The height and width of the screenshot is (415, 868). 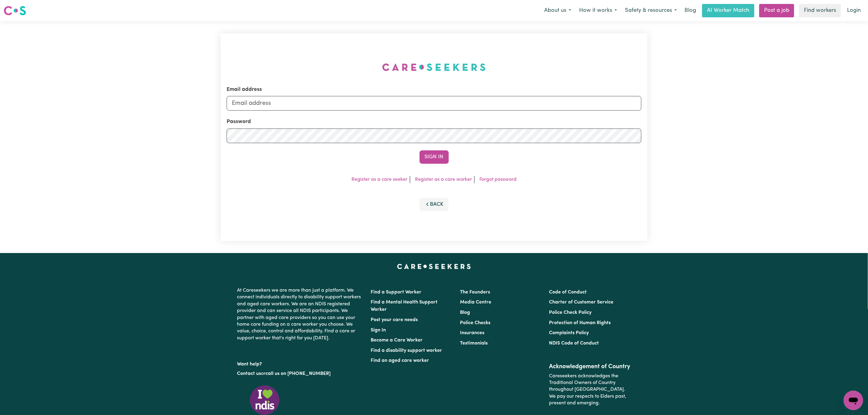 What do you see at coordinates (15, 11) in the screenshot?
I see `a: Careseekers logo` at bounding box center [15, 11].